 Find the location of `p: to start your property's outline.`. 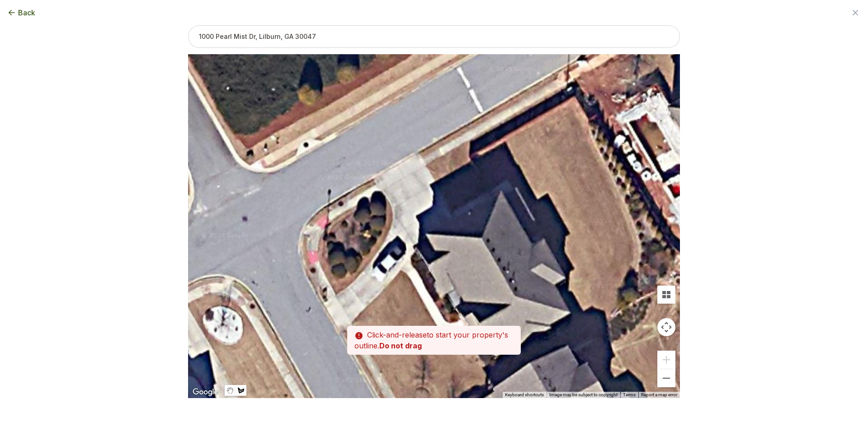

p: to start your property's outline. is located at coordinates (434, 340).